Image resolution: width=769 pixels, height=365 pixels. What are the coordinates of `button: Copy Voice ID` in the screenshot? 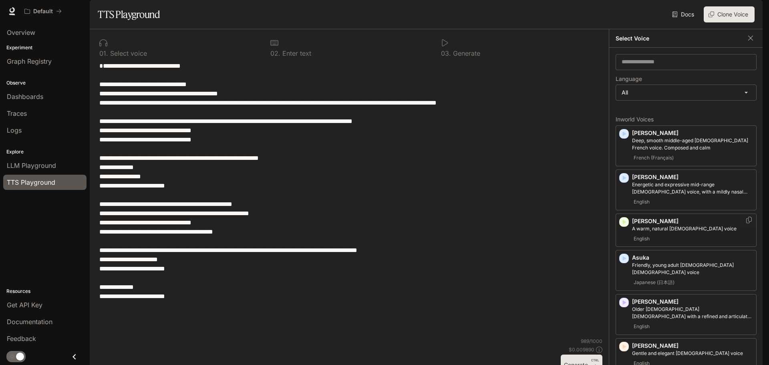 It's located at (748, 220).